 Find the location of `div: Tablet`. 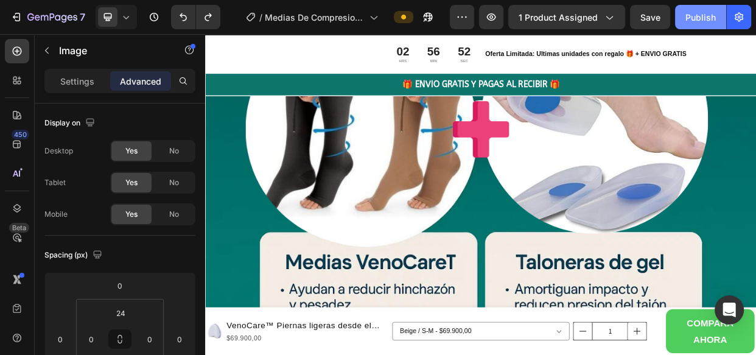

div: Tablet is located at coordinates (55, 183).